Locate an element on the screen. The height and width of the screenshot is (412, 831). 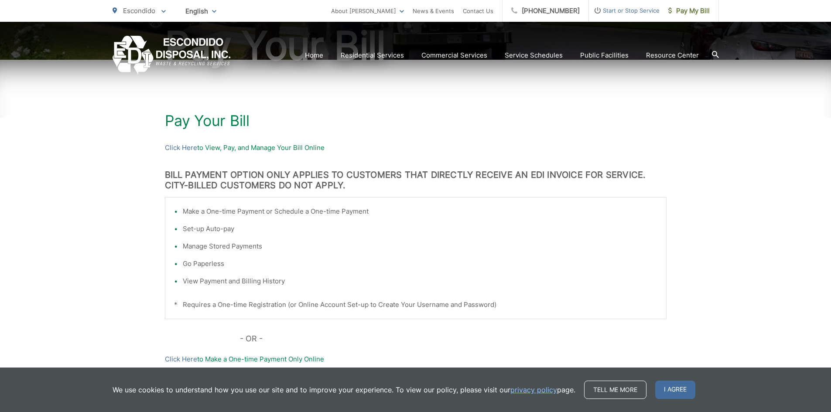
li: Make a One-time Payment or Schedule a One-time Payment is located at coordinates (420, 212).